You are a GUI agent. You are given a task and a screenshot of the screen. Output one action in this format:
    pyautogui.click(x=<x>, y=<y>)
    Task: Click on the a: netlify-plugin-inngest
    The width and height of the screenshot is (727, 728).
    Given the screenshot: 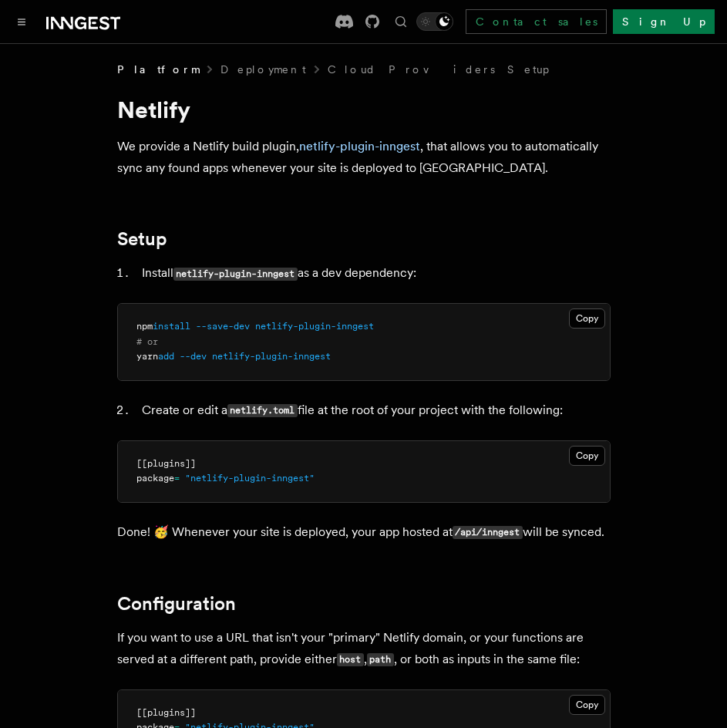 What is the action you would take?
    pyautogui.click(x=359, y=146)
    